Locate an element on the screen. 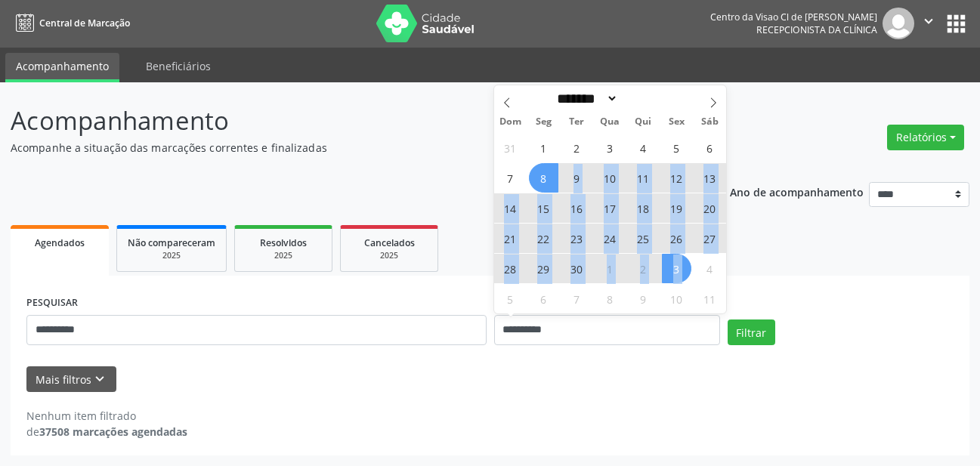 The height and width of the screenshot is (466, 980). span: Setembro 20, 2025 is located at coordinates (709, 208).